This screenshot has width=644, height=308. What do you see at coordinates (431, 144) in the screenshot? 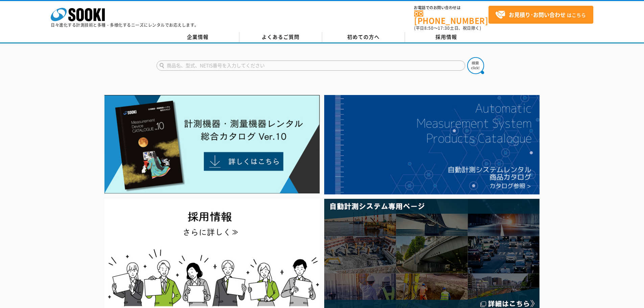
I see `img: 自動計測システムカタログ` at bounding box center [431, 144].